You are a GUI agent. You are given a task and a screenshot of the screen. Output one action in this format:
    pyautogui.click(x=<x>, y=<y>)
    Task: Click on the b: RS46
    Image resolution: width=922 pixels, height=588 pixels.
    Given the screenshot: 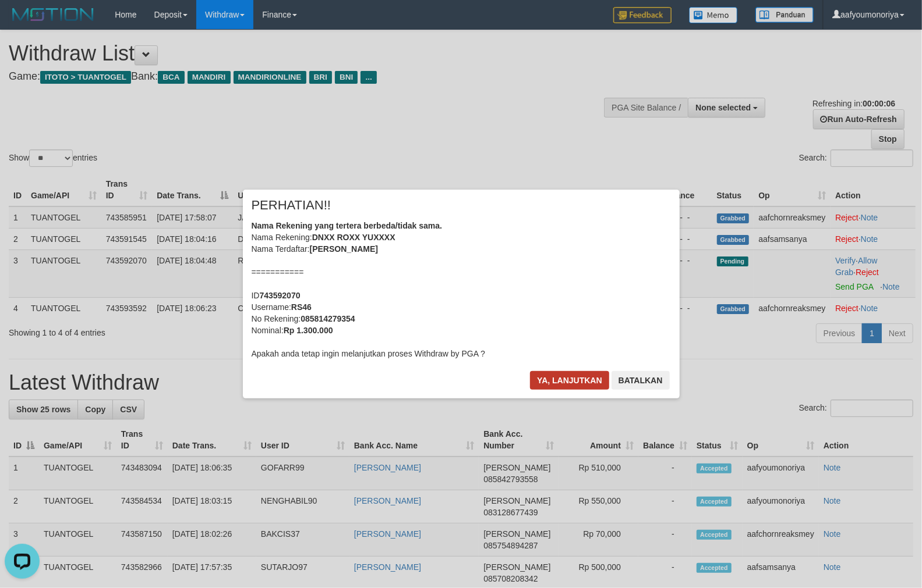 What is the action you would take?
    pyautogui.click(x=301, y=307)
    